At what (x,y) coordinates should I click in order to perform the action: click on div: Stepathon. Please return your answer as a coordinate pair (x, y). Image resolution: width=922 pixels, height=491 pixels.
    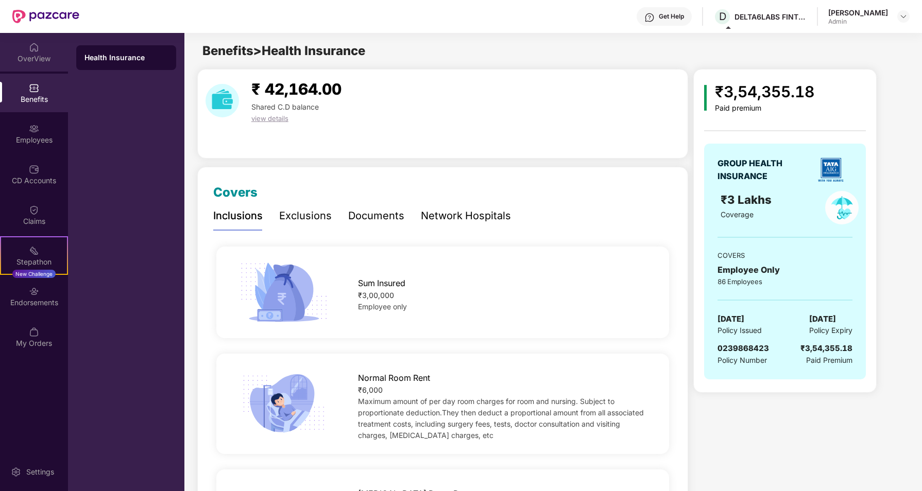
    Looking at the image, I should click on (34, 262).